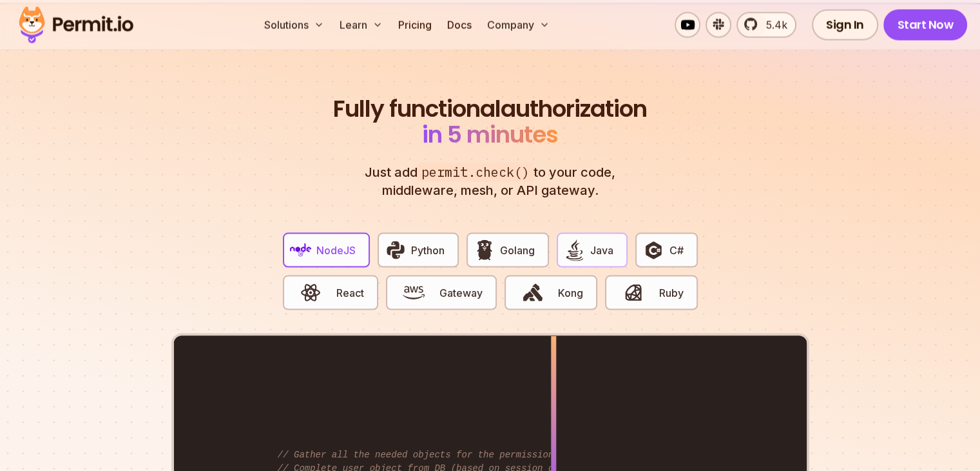 This screenshot has height=471, width=980. What do you see at coordinates (293, 24) in the screenshot?
I see `button: Solutions` at bounding box center [293, 24].